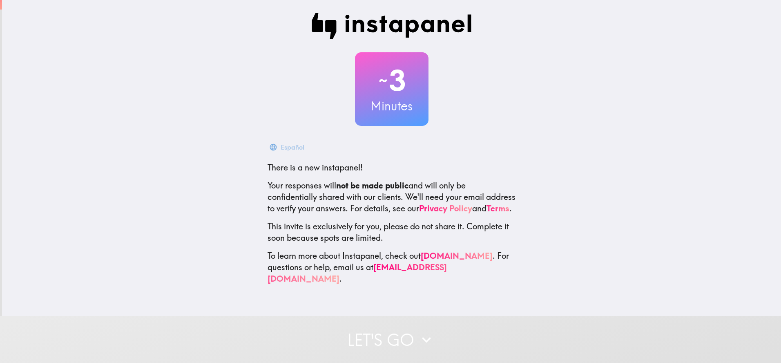  Describe the element at coordinates (392, 197) in the screenshot. I see `p: Your responses will and will only be confidentially shared with our clients. We'll need your emai...` at that location.